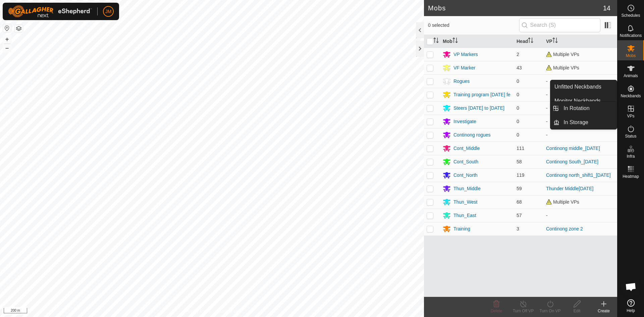 The height and width of the screenshot is (317, 644). Describe the element at coordinates (631, 157) in the screenshot. I see `span: Infra` at that location.